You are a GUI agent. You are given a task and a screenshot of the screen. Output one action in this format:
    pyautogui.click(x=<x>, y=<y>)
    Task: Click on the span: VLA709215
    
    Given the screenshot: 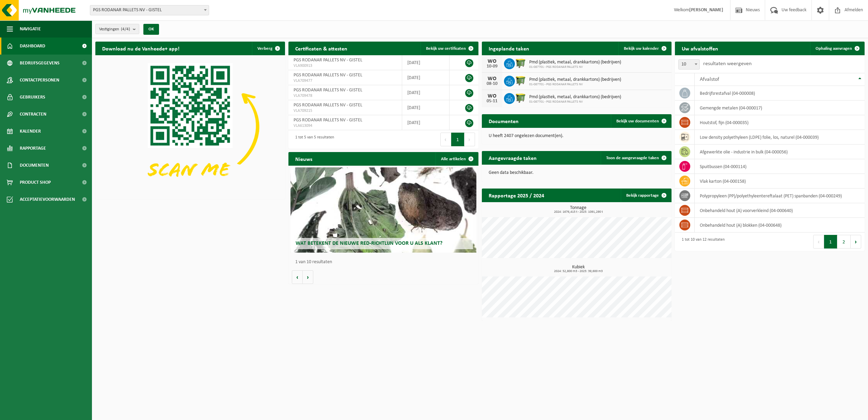 What is the action you would take?
    pyautogui.click(x=345, y=111)
    